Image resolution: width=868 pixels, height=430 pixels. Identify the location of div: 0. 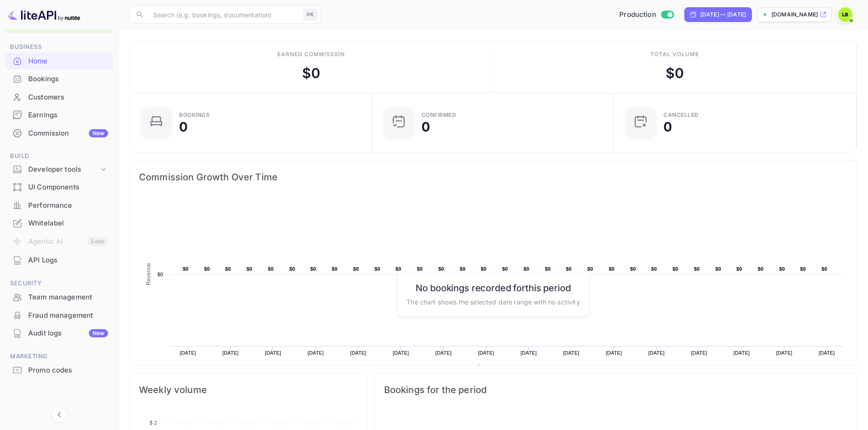
(183, 127).